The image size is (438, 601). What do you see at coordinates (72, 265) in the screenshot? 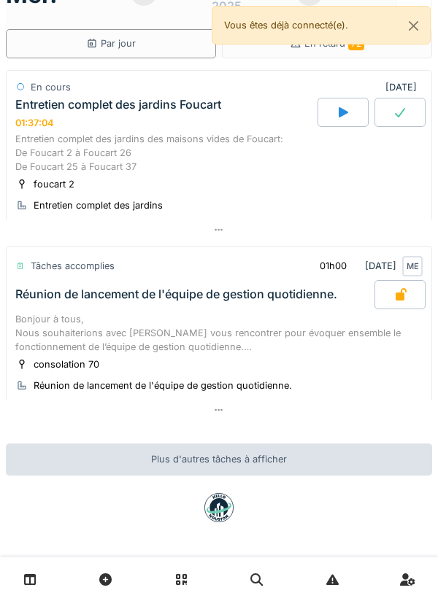
I see `div: Tâches accomplies` at bounding box center [72, 265].